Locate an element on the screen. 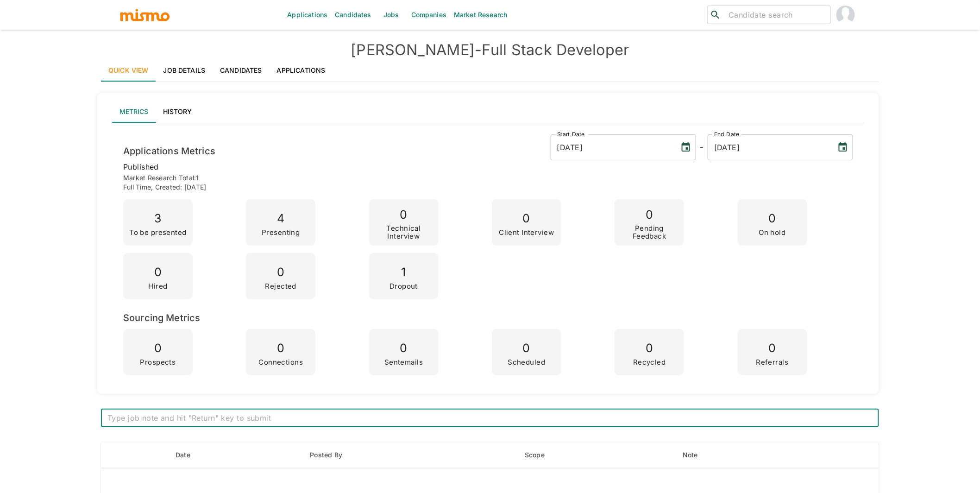  h6: Sourcing Metrics is located at coordinates (488, 318).